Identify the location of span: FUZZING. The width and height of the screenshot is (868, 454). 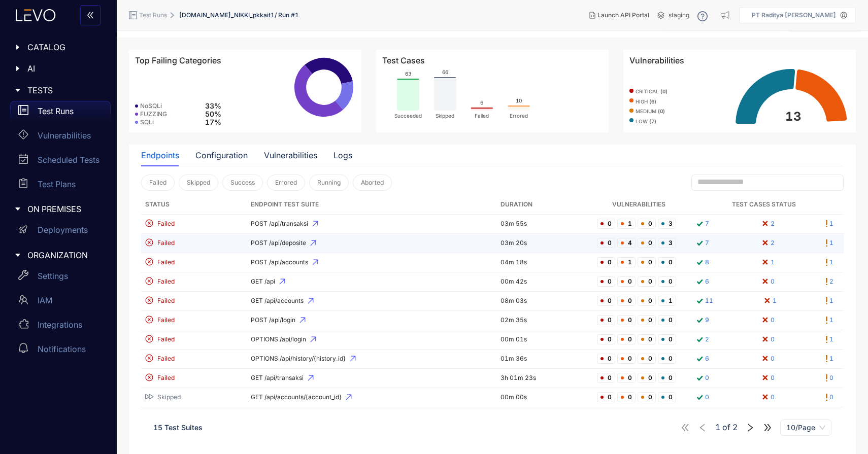
(153, 114).